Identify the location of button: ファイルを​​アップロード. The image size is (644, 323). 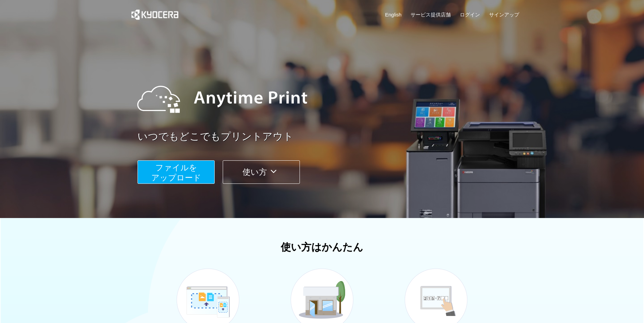
(176, 172).